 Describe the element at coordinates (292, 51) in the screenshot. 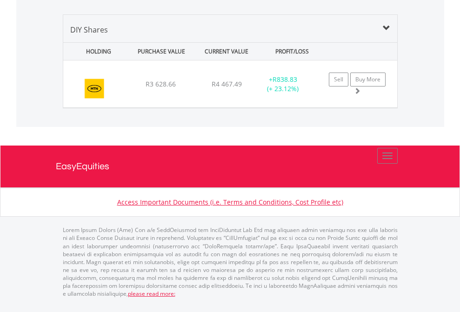

I see `div: PROFIT/LOSS` at that location.